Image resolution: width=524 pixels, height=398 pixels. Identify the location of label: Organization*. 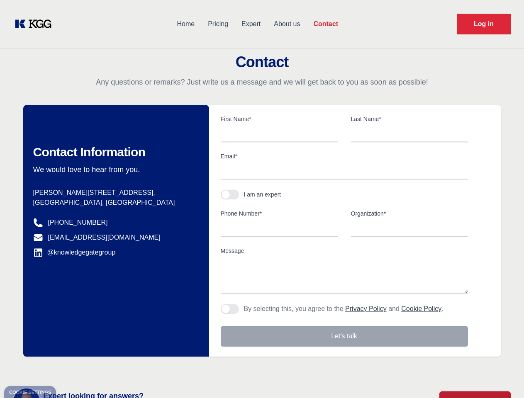
(409, 214).